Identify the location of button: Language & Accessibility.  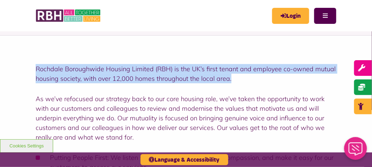
(184, 160).